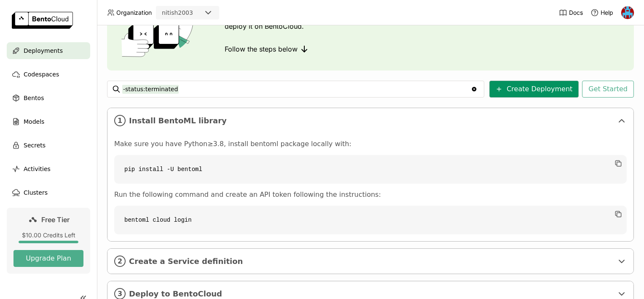  Describe the element at coordinates (43, 51) in the screenshot. I see `span: Deployments` at that location.